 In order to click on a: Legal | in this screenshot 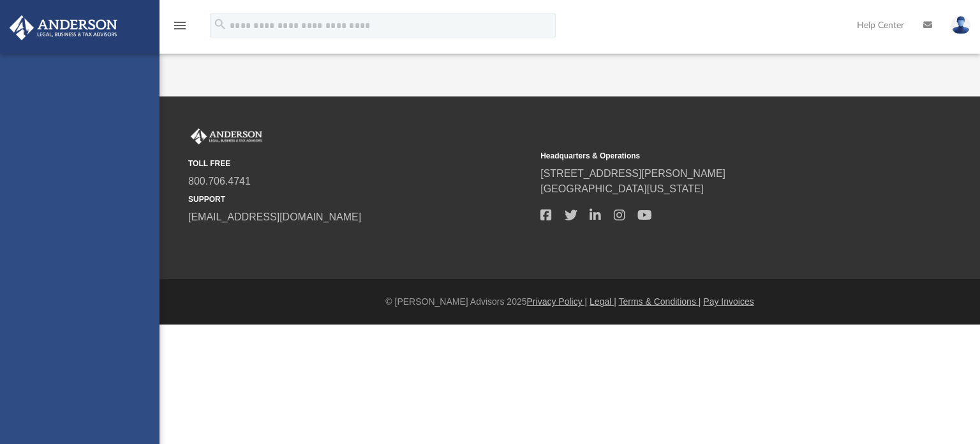, I will do `click(603, 302)`.